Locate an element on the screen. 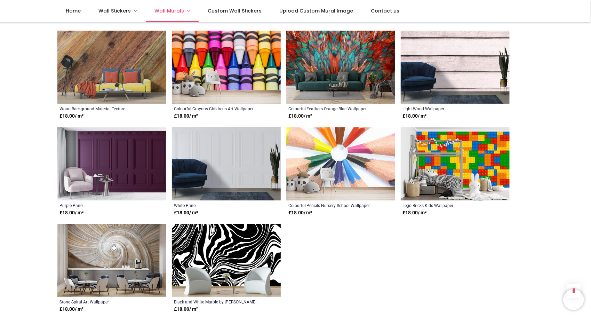 The height and width of the screenshot is (317, 591). img: Wood Background Material Texture Wall Mural Wallpaper is located at coordinates (112, 67).